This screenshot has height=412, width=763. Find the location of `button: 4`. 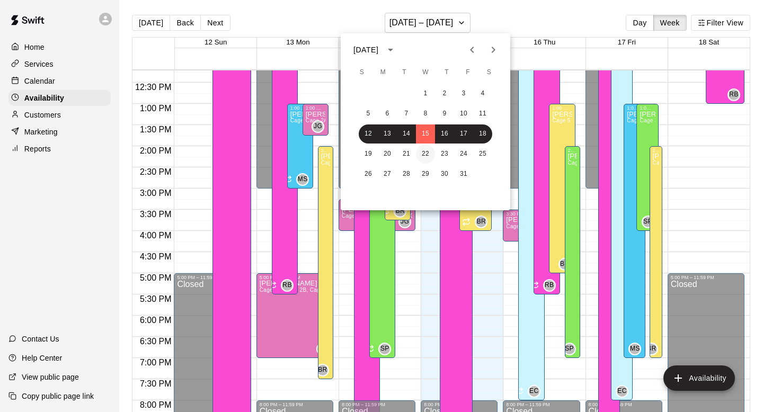

button: 4 is located at coordinates (483, 94).